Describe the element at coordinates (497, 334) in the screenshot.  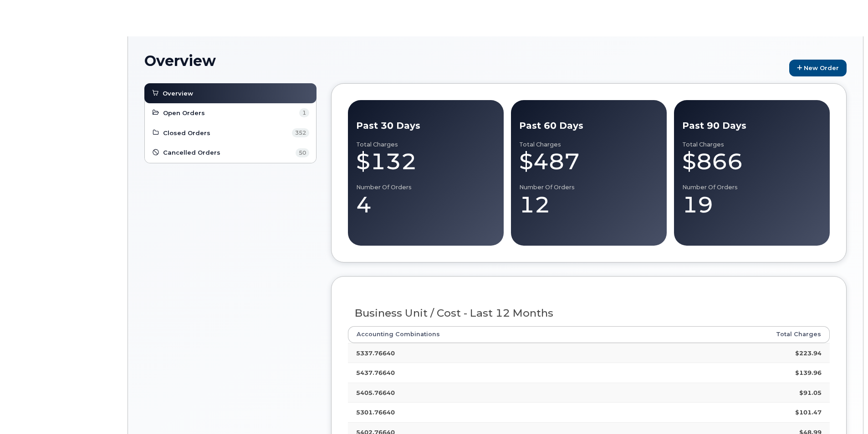
I see `th: Accounting Combinations` at that location.